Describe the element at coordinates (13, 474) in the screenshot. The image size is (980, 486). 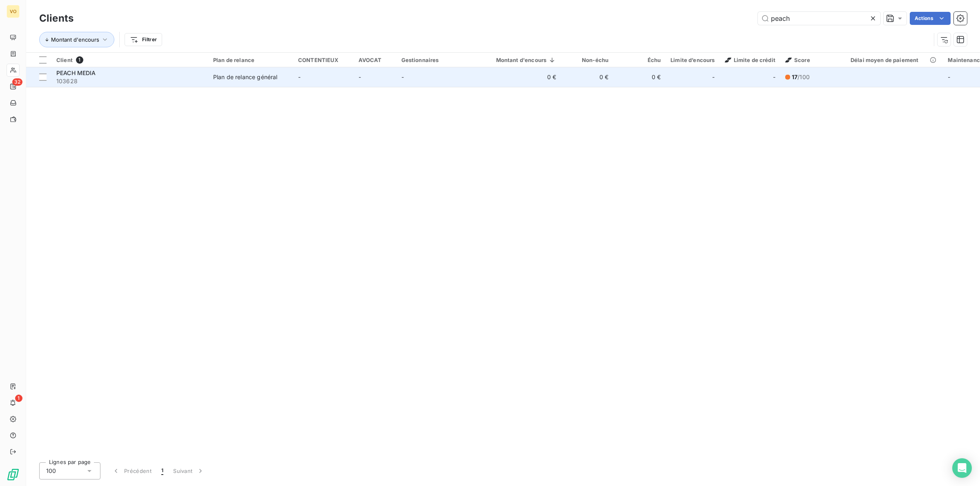
I see `img: Logo LeanPay` at that location.